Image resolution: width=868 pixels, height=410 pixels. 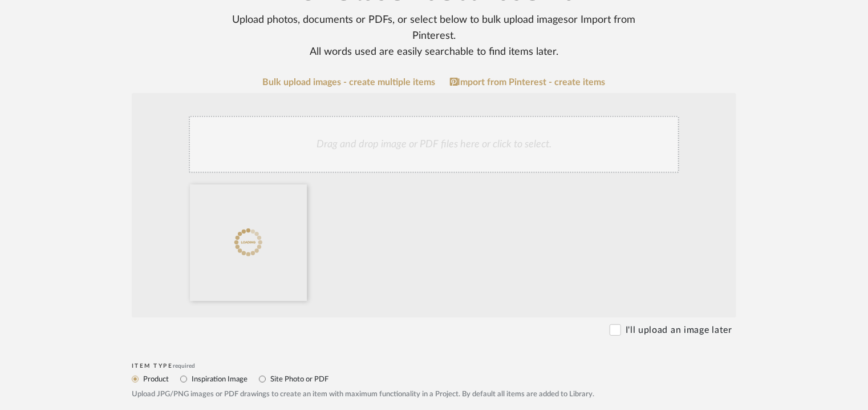 I want to click on mat-radio-group: Select item type, so click(x=434, y=379).